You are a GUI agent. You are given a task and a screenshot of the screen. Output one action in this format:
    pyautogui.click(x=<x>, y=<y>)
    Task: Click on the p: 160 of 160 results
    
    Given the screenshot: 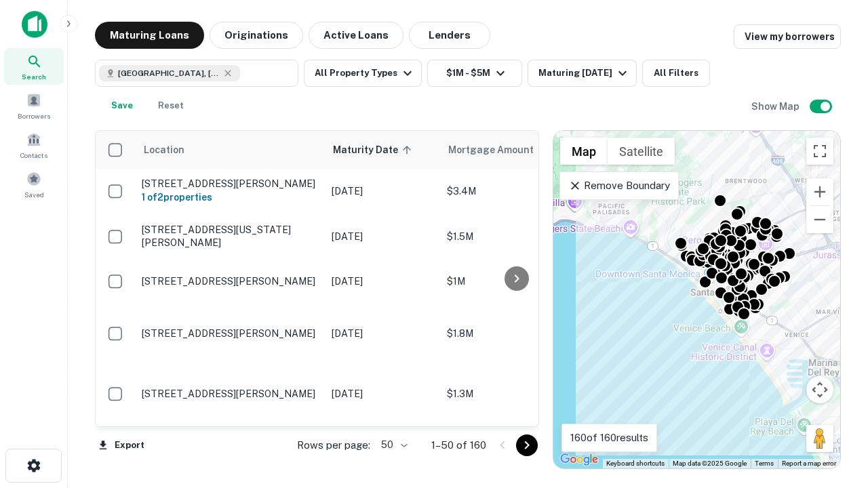 What is the action you would take?
    pyautogui.click(x=609, y=438)
    